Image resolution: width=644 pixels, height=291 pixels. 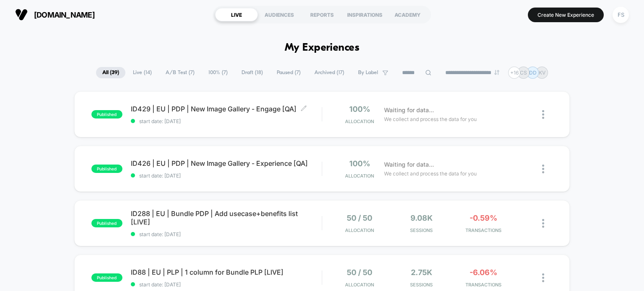 What do you see at coordinates (329, 72) in the screenshot?
I see `span: Archived ( 17 )` at bounding box center [329, 72].